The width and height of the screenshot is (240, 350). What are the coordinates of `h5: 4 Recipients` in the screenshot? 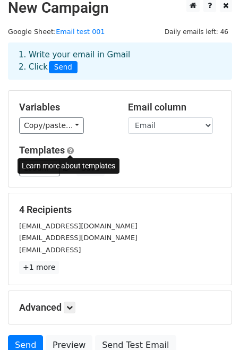 It's located at (120, 210).